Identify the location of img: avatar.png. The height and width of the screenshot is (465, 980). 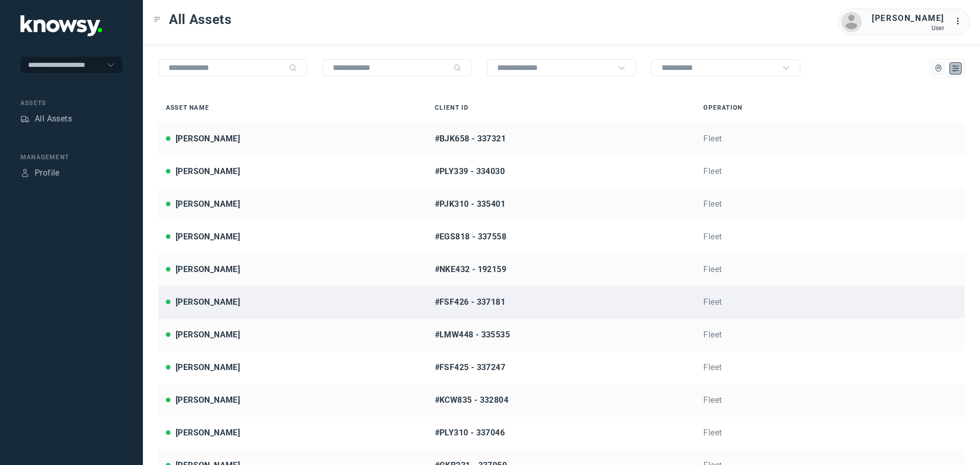
(852, 22).